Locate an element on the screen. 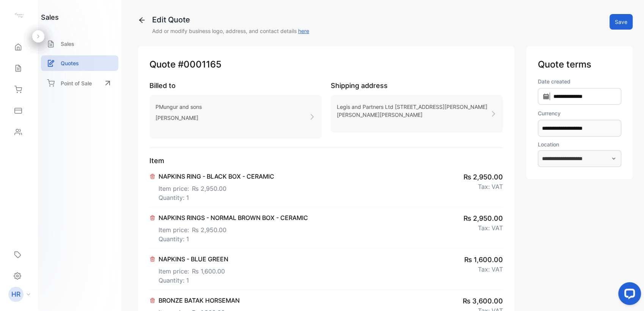 The image size is (644, 311). p: NAPKINS RING - BLACK BOX - CERAMIC is located at coordinates (216, 176).